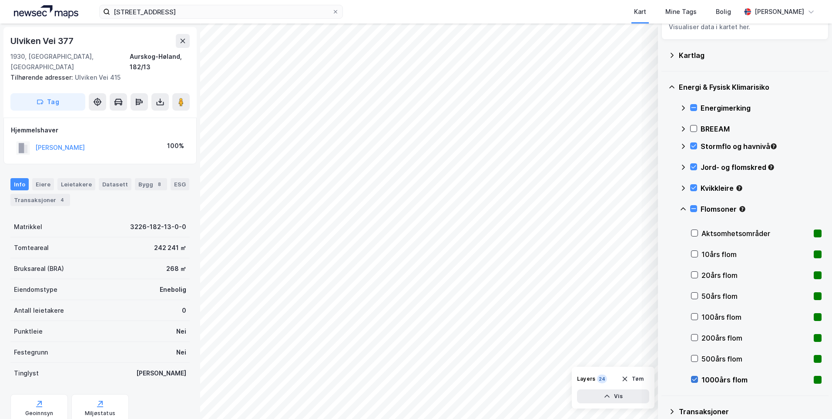 The height and width of the screenshot is (419, 832). I want to click on div: Enebolig, so click(173, 289).